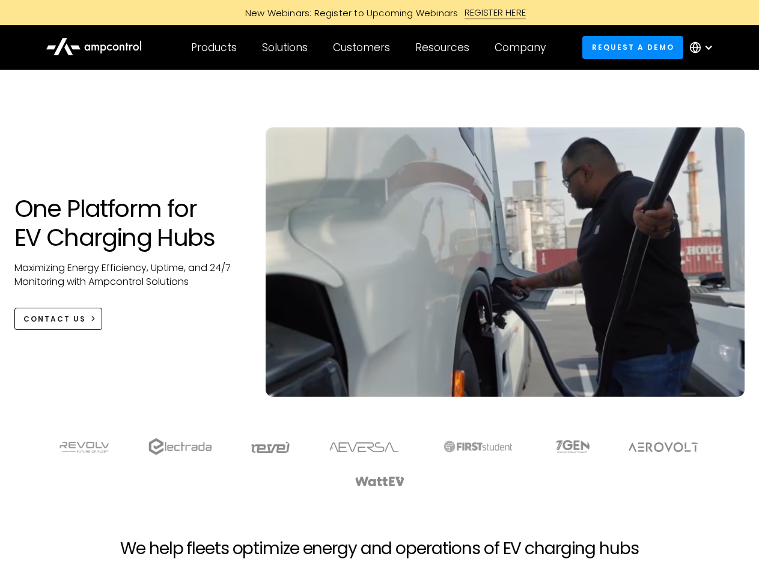 The width and height of the screenshot is (759, 577). What do you see at coordinates (442, 47) in the screenshot?
I see `div: Resources` at bounding box center [442, 47].